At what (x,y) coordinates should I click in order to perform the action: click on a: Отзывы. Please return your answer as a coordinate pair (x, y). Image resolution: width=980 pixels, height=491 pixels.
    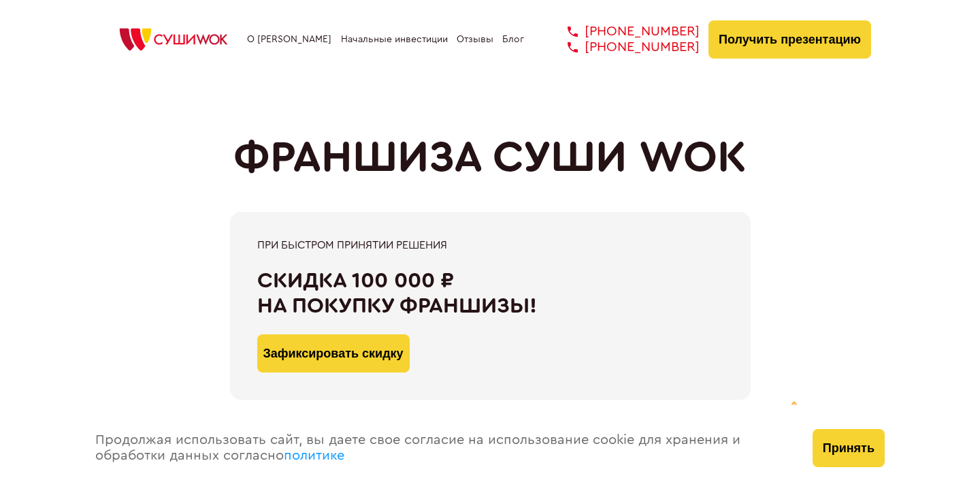
    Looking at the image, I should click on (475, 39).